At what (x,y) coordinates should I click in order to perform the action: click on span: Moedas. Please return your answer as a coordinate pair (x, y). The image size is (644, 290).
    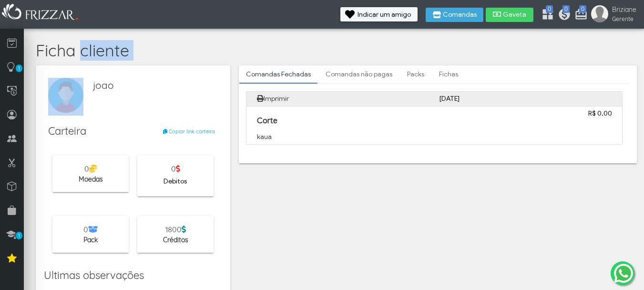
    Looking at the image, I should click on (91, 179).